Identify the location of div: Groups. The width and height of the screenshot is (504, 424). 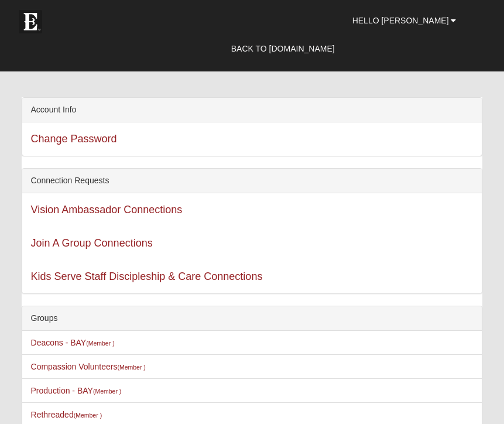
(252, 319).